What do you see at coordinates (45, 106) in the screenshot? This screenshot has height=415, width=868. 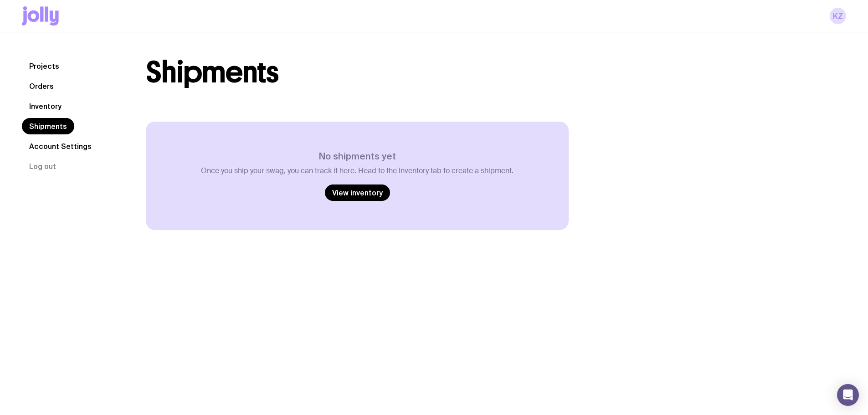 I see `a: Inventory` at bounding box center [45, 106].